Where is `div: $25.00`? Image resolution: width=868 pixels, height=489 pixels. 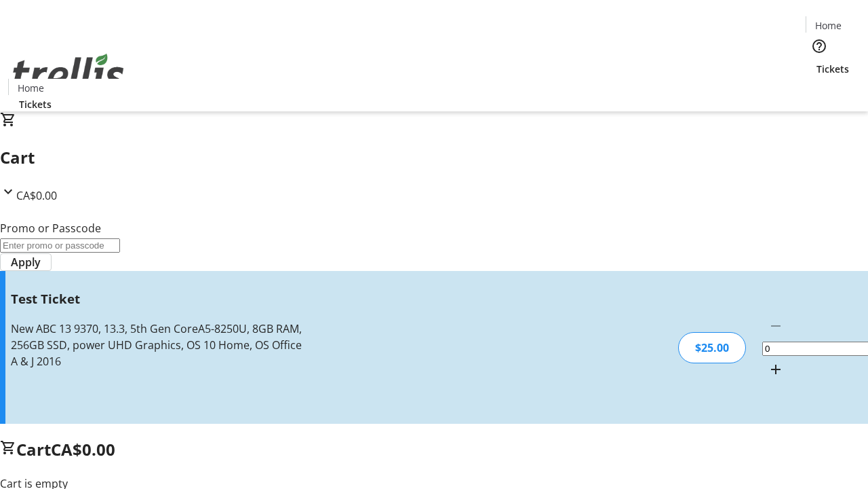
div: $25.00 is located at coordinates (712, 348).